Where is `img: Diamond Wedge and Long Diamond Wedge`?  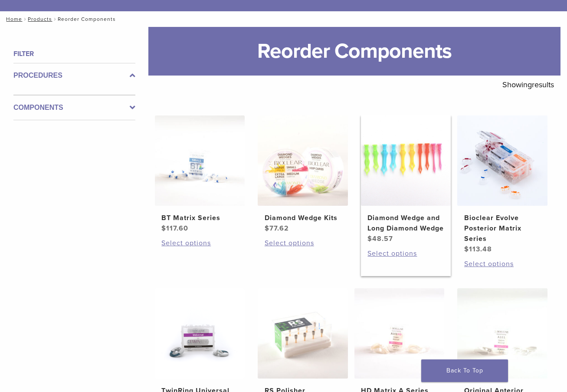 img: Diamond Wedge and Long Diamond Wedge is located at coordinates (406, 160).